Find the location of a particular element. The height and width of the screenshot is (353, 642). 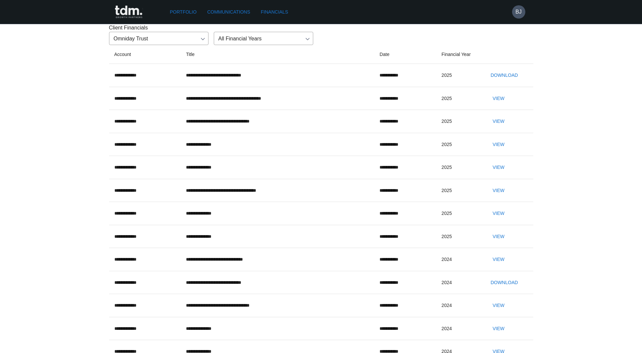

a: Financials is located at coordinates (274, 12).